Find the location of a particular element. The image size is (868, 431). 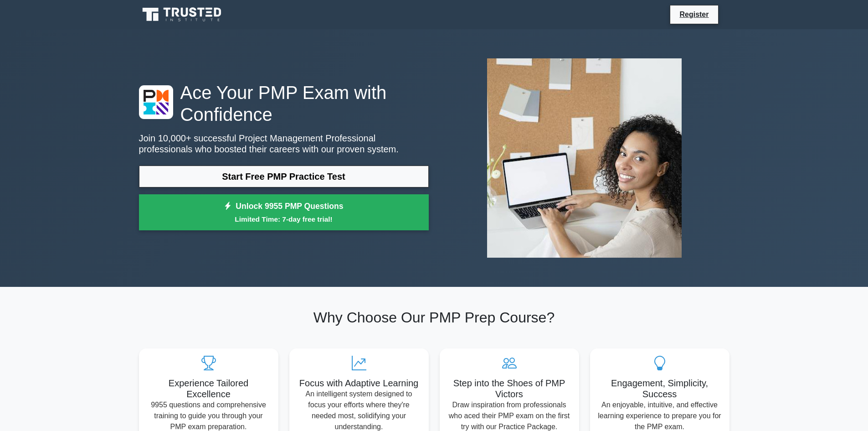

p: Join 10,000+ successful Project Management Professional professionals who boosted their careers w... is located at coordinates (284, 144).